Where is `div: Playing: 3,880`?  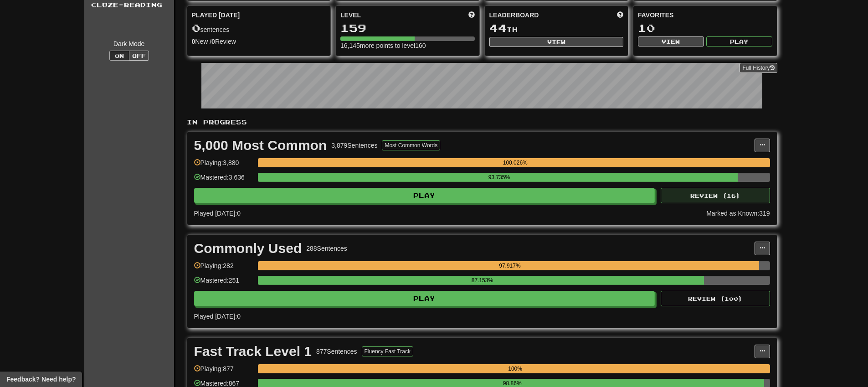
div: Playing: 3,880 is located at coordinates (224, 166).